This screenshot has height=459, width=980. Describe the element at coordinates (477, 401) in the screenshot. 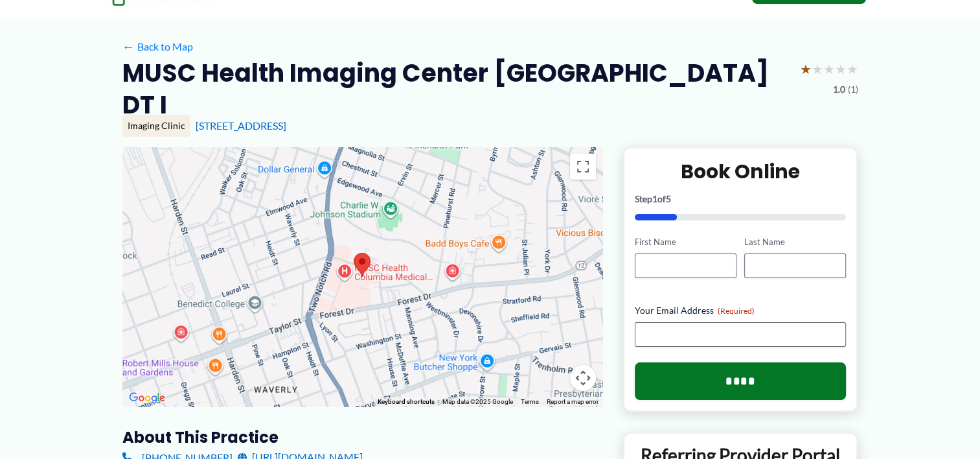

I see `span: Map data ©2025 Google` at that location.